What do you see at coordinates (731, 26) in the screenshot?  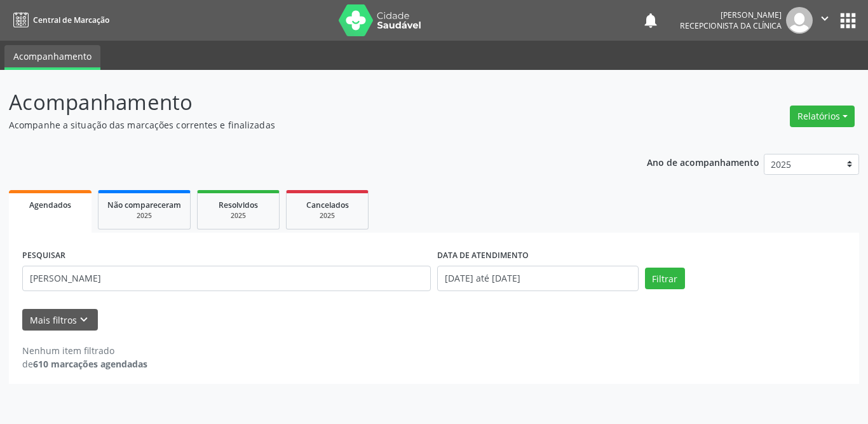 I see `span: Recepcionista da clínica` at bounding box center [731, 26].